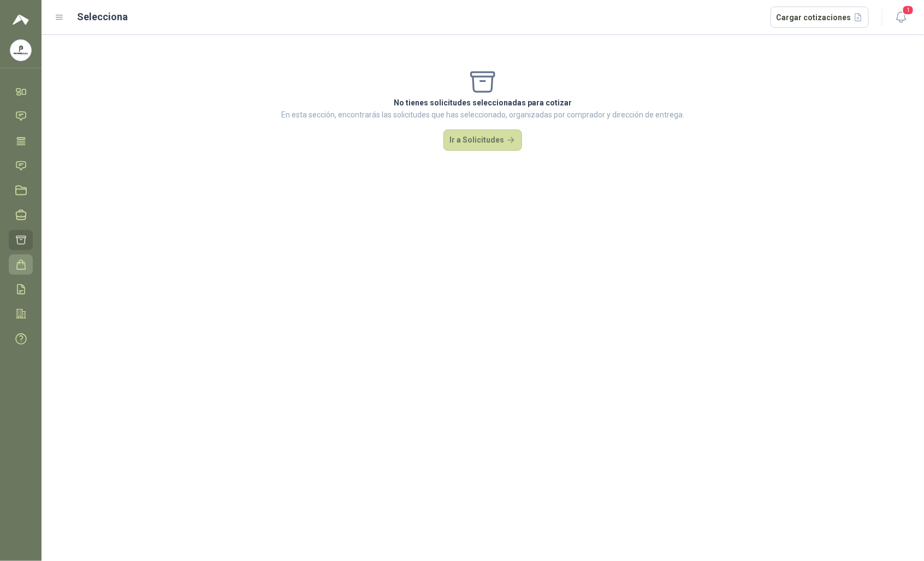 The image size is (924, 561). I want to click on button: Ir a Solicitudes, so click(483, 140).